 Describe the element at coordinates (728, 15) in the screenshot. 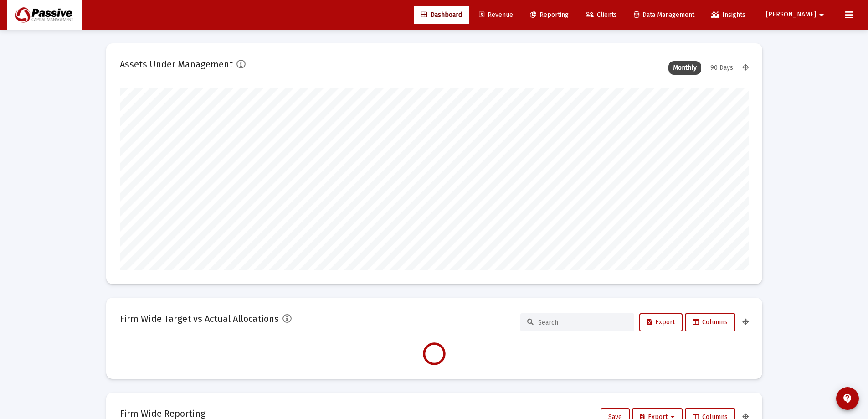

I see `span: Insights` at that location.